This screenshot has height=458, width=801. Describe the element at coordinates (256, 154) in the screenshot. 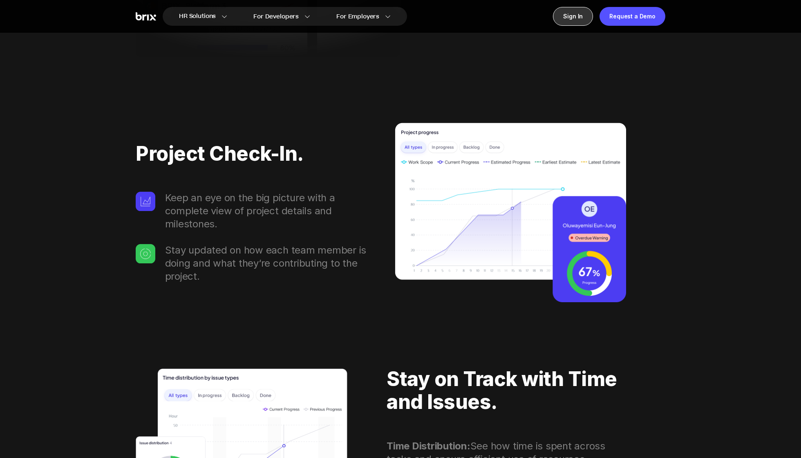

I see `div: Project Check-In.` at that location.